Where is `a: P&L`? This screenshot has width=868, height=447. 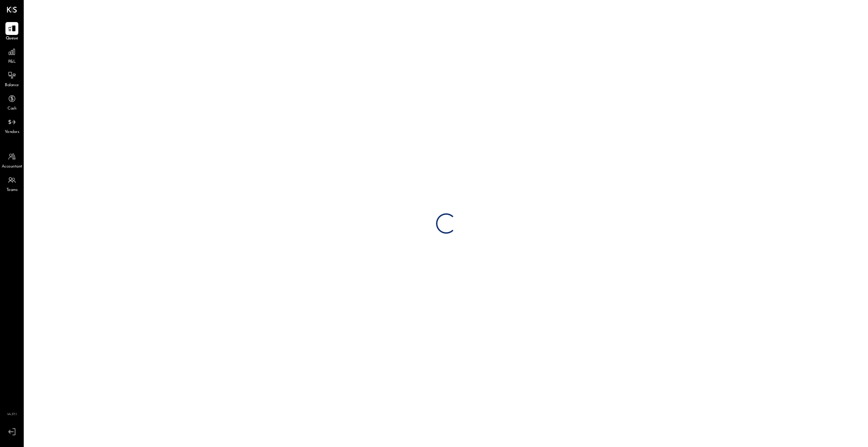 a: P&L is located at coordinates (12, 55).